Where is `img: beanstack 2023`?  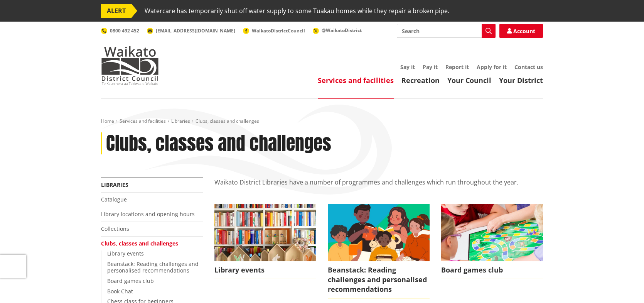
img: beanstack 2023 is located at coordinates (378, 233).